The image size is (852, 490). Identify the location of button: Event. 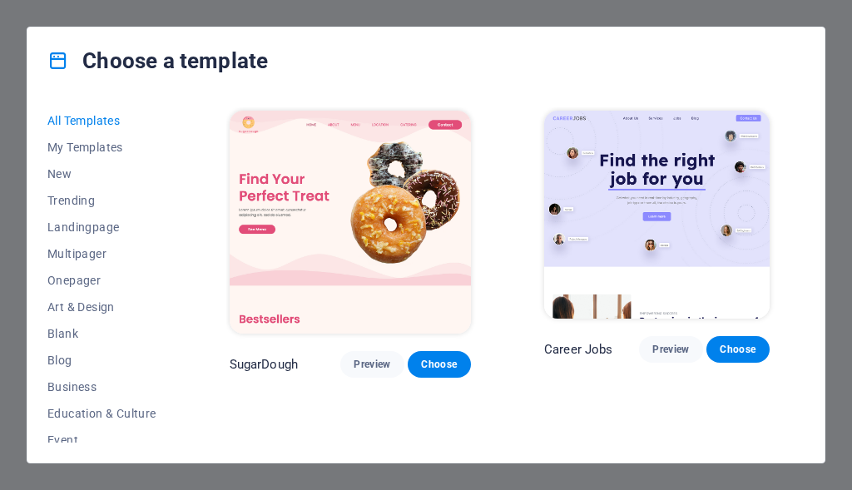
(101, 440).